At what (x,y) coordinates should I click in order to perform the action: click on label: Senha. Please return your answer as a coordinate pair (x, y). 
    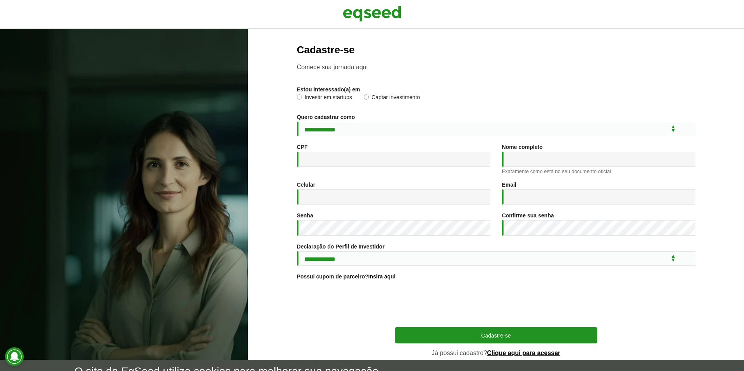
    Looking at the image, I should click on (305, 216).